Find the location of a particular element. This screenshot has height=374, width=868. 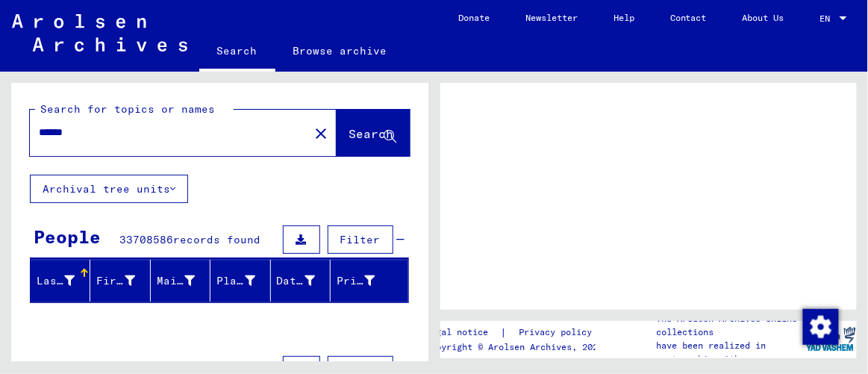

a: Legal notice is located at coordinates (463, 332).